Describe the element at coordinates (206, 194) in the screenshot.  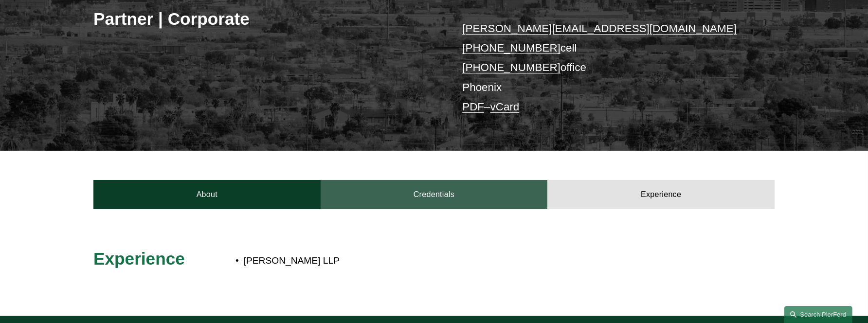
I see `a: About` at that location.